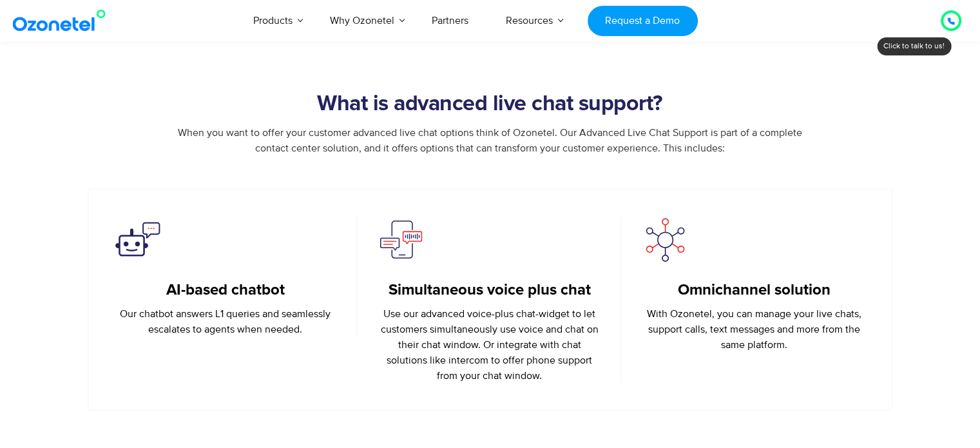 The width and height of the screenshot is (980, 448). I want to click on h5: Simultaneous voice plus chat, so click(489, 290).